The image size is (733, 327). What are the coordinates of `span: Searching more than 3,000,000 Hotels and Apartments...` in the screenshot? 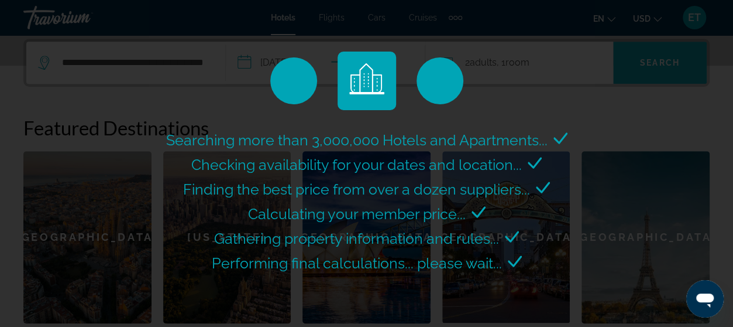 It's located at (357, 140).